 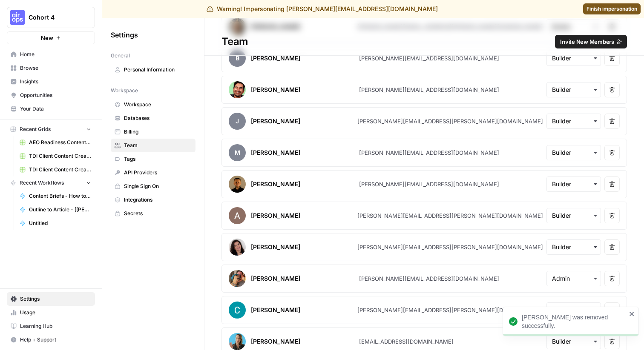 I want to click on span: Settings, so click(x=124, y=35).